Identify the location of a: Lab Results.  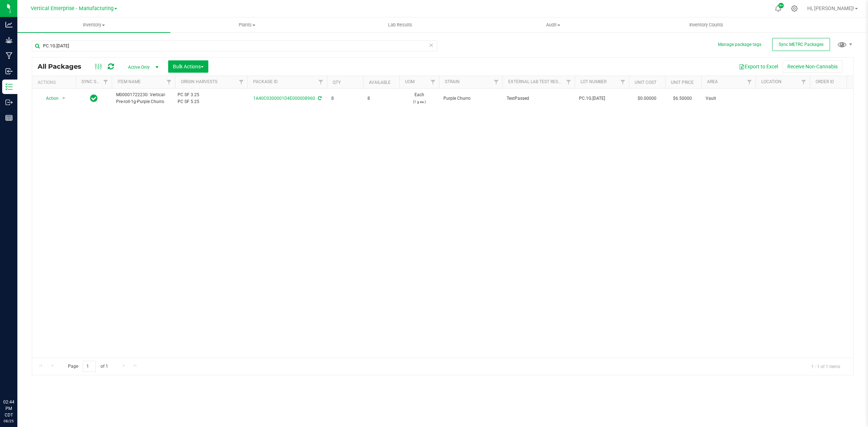
(400, 25).